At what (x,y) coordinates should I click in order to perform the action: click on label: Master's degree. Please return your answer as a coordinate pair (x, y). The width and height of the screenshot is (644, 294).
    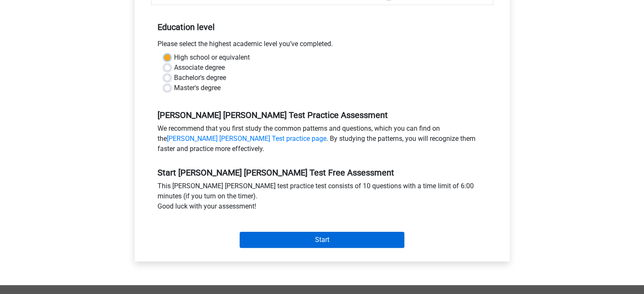
    Looking at the image, I should click on (198, 88).